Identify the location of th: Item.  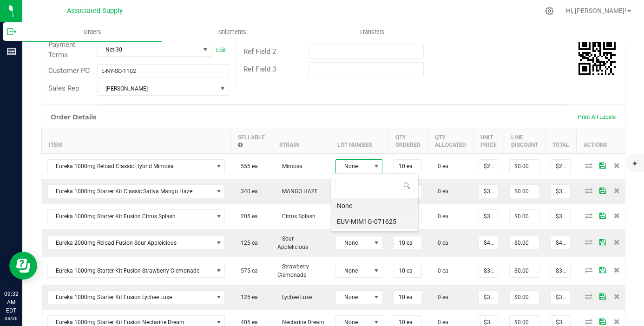
(136, 141).